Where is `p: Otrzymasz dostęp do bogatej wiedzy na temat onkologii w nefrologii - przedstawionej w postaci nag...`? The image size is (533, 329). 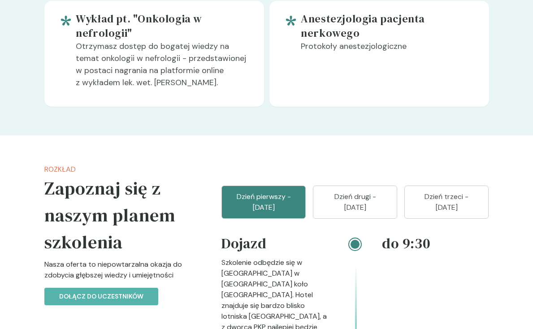 p: Otrzymasz dostęp do bogatej wiedzy na temat onkologii w nefrologii - przedstawionej w postaci nag... is located at coordinates (162, 68).